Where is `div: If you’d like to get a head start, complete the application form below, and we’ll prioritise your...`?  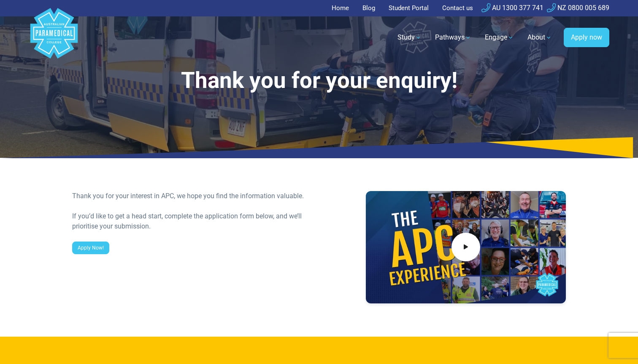 div: If you’d like to get a head start, complete the application form below, and we’ll prioritise your... is located at coordinates (193, 221).